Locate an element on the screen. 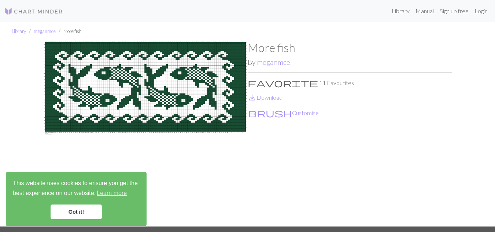 The height and width of the screenshot is (232, 495). button: CustomiseCustomise is located at coordinates (283, 113).